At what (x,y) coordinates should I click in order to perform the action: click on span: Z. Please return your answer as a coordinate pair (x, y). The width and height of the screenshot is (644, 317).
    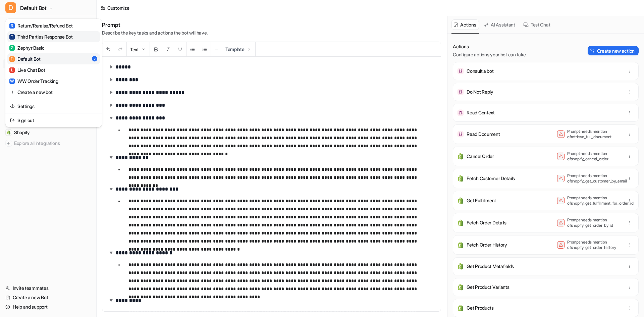
    Looking at the image, I should click on (12, 48).